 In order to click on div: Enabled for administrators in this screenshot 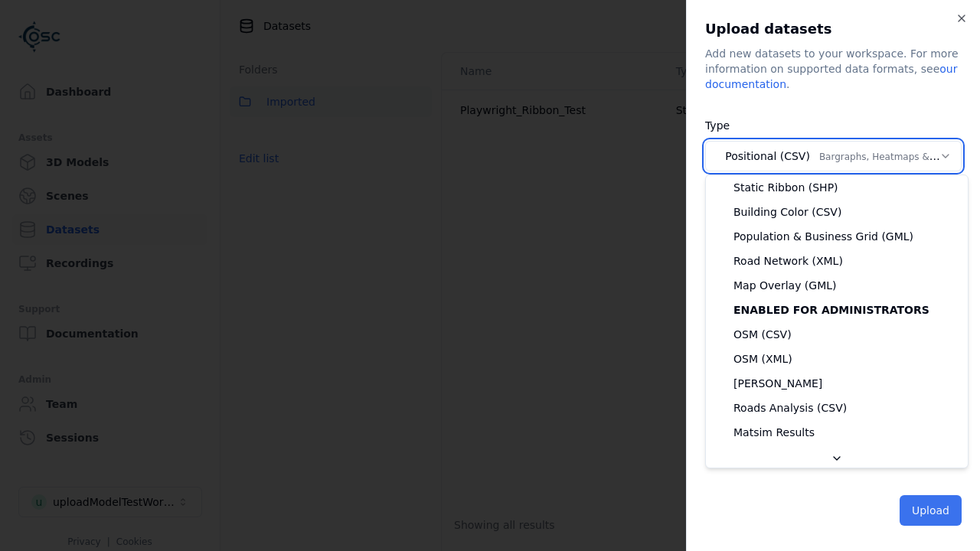, I will do `click(837, 310)`.